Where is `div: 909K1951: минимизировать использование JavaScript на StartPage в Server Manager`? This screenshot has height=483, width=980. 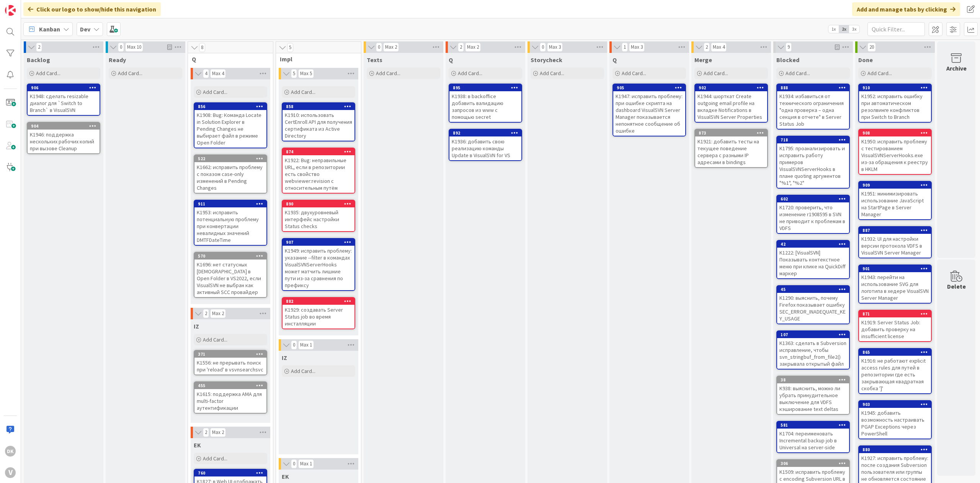
div: 909K1951: минимизировать использование JavaScript на StartPage в Server Manager is located at coordinates (895, 201).